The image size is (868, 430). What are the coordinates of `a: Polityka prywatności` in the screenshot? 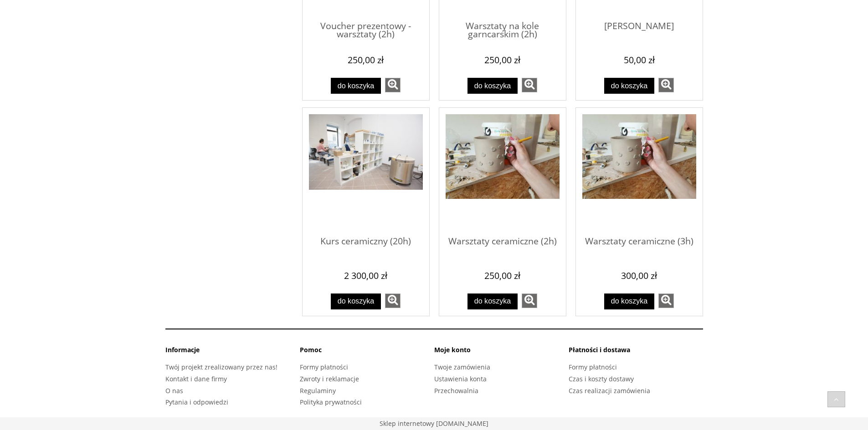 It's located at (331, 402).